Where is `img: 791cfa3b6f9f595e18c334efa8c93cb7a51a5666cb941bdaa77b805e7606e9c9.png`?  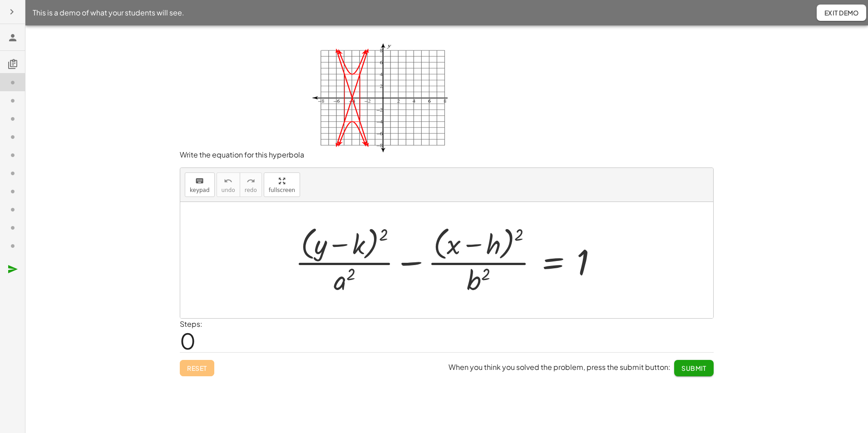 img: 791cfa3b6f9f595e18c334efa8c93cb7a51a5666cb941bdaa77b805e7606e9c9.png is located at coordinates (376, 100).